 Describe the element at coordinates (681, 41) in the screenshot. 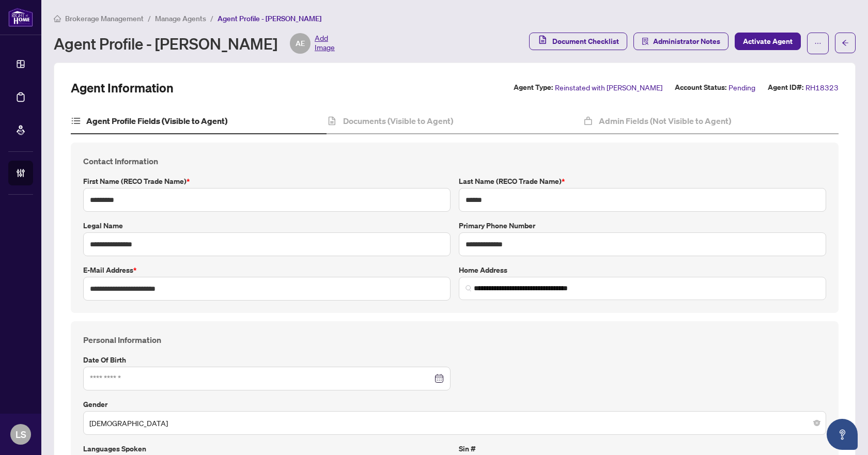

I see `button: Administrator Notes` at that location.